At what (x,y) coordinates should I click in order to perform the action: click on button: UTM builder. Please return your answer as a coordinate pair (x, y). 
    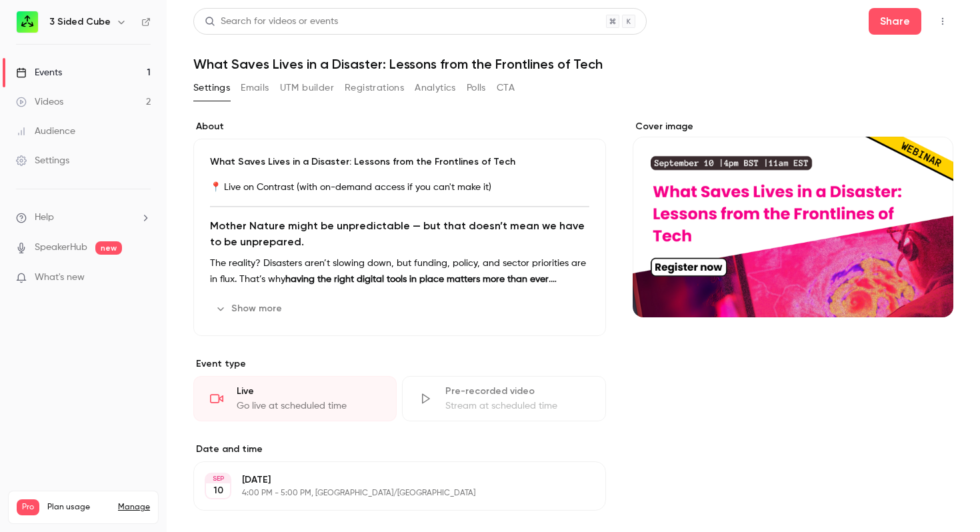
    Looking at the image, I should click on (307, 88).